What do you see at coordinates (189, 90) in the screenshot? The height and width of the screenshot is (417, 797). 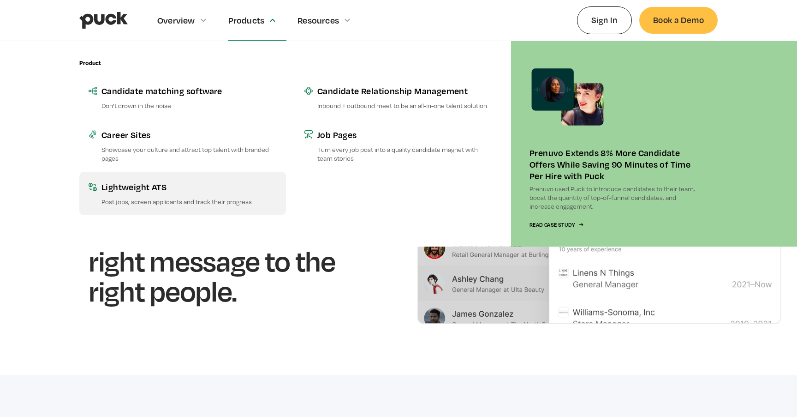 I see `div: Candidate matching software` at bounding box center [189, 90].